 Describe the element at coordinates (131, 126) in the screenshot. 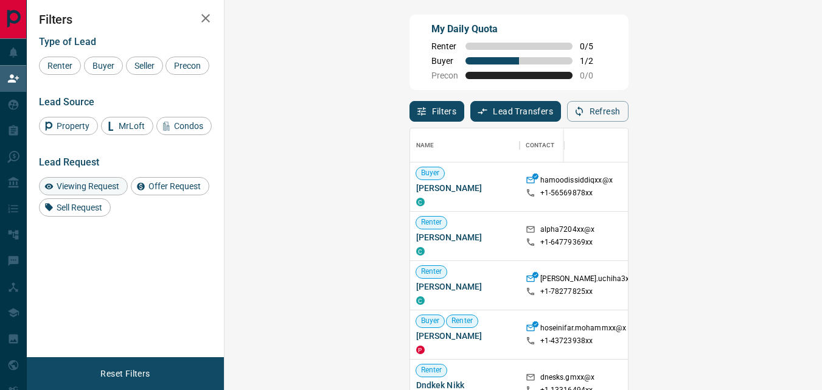

I see `span: MrLoft` at that location.